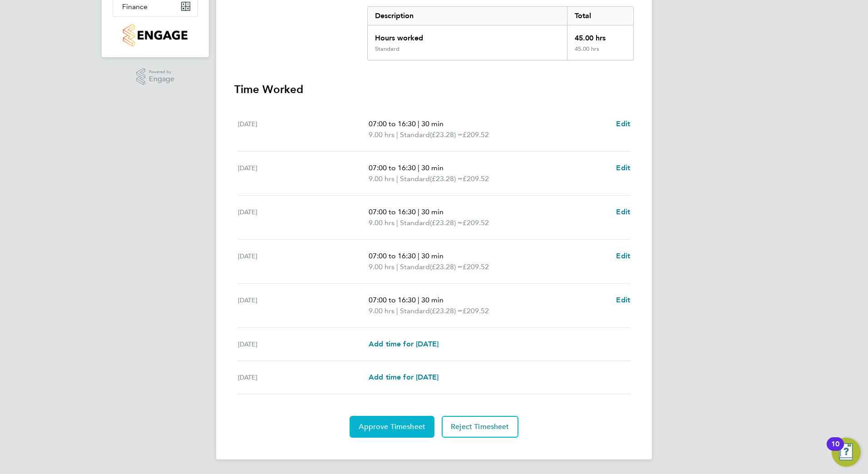  What do you see at coordinates (155, 77) in the screenshot?
I see `a: Powered byEngage` at bounding box center [155, 77].